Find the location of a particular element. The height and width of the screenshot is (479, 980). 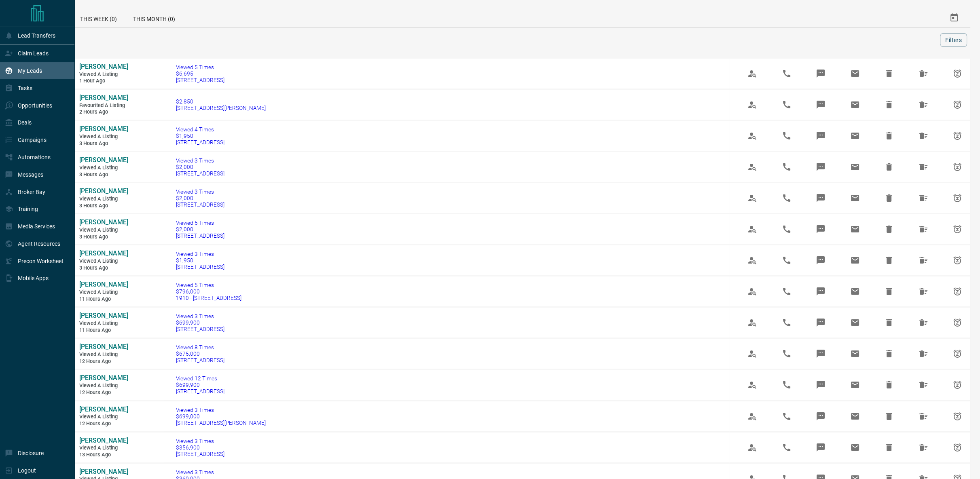

button: Select Date Range is located at coordinates (954, 18).